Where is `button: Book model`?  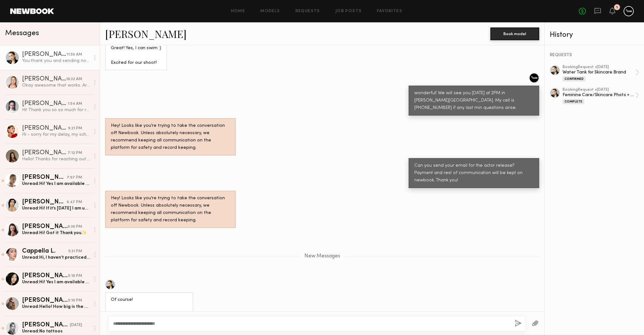 button: Book model is located at coordinates (515, 34).